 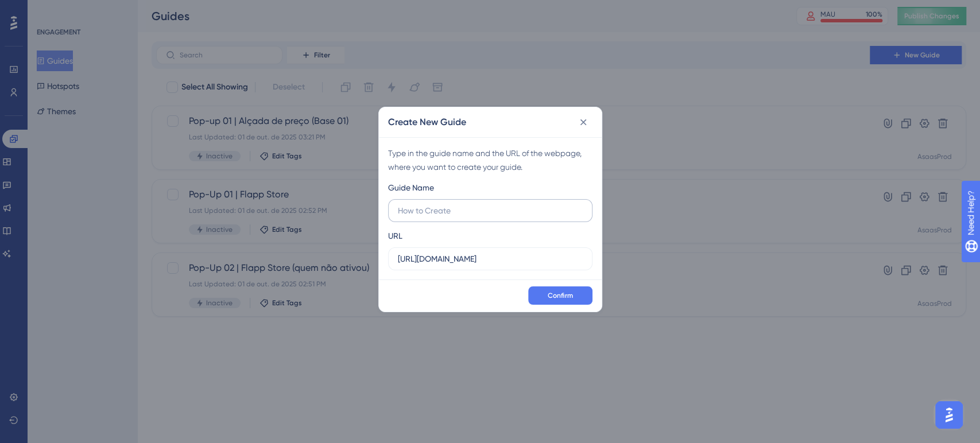 I want to click on button: Open AI Assistant Launcher, so click(x=17, y=17).